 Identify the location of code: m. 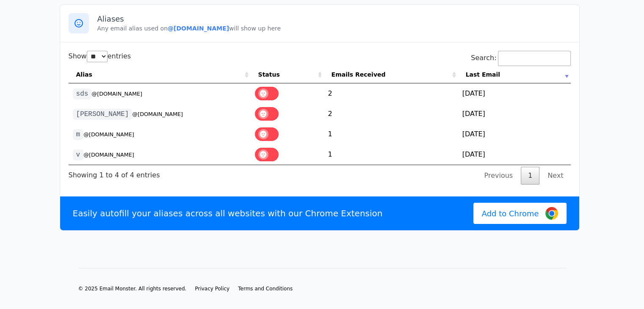
(78, 135).